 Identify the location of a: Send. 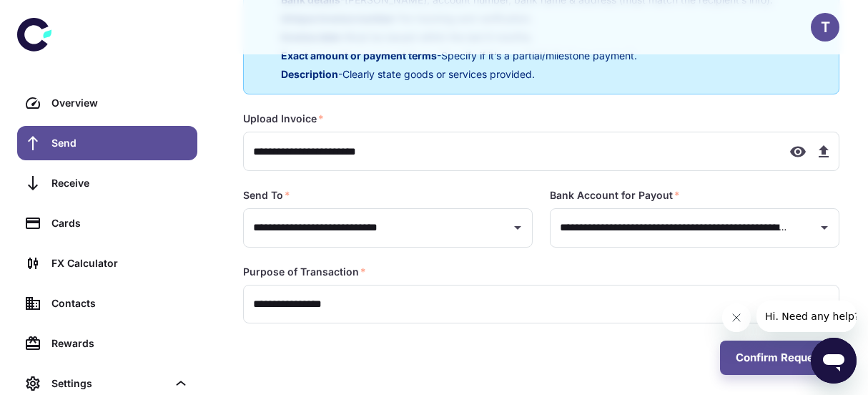
(108, 143).